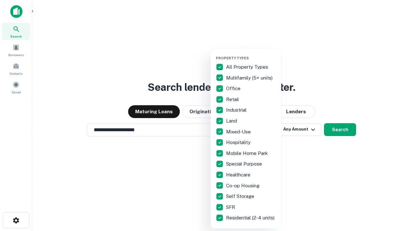 The image size is (411, 231). What do you see at coordinates (244, 186) in the screenshot?
I see `p: Co-op Housing` at bounding box center [244, 186].